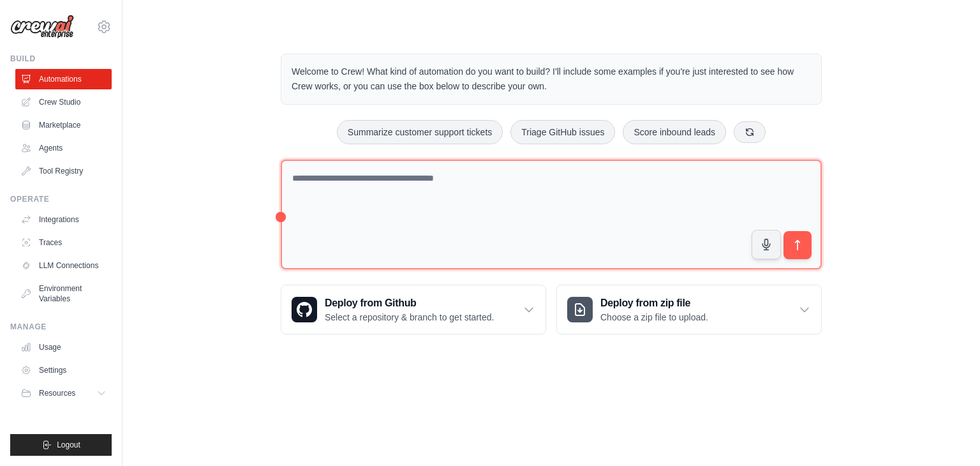  What do you see at coordinates (63, 148) in the screenshot?
I see `a: Agents` at bounding box center [63, 148].